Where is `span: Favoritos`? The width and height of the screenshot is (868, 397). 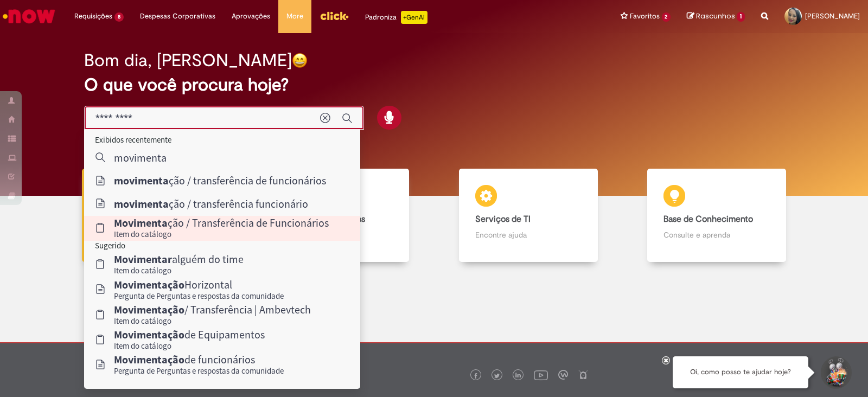 span: Favoritos is located at coordinates (644, 16).